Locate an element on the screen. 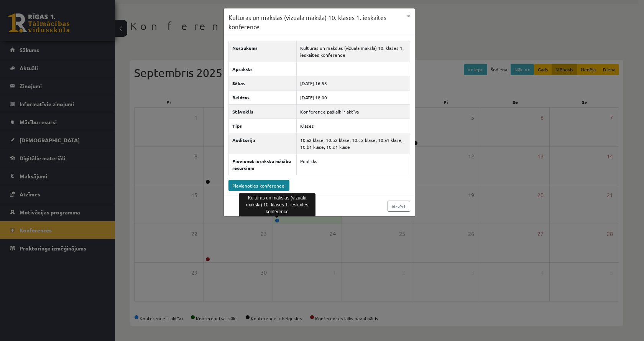 Image resolution: width=644 pixels, height=341 pixels. th: Nosaukums is located at coordinates (262, 52).